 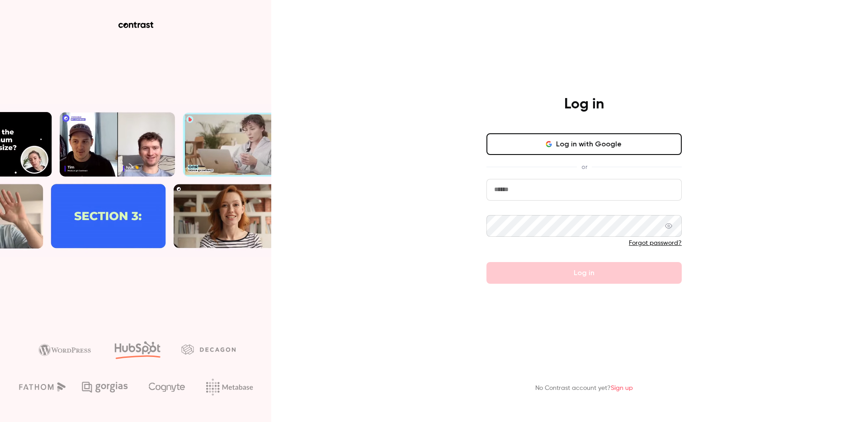 I want to click on h4: Log in, so click(x=584, y=104).